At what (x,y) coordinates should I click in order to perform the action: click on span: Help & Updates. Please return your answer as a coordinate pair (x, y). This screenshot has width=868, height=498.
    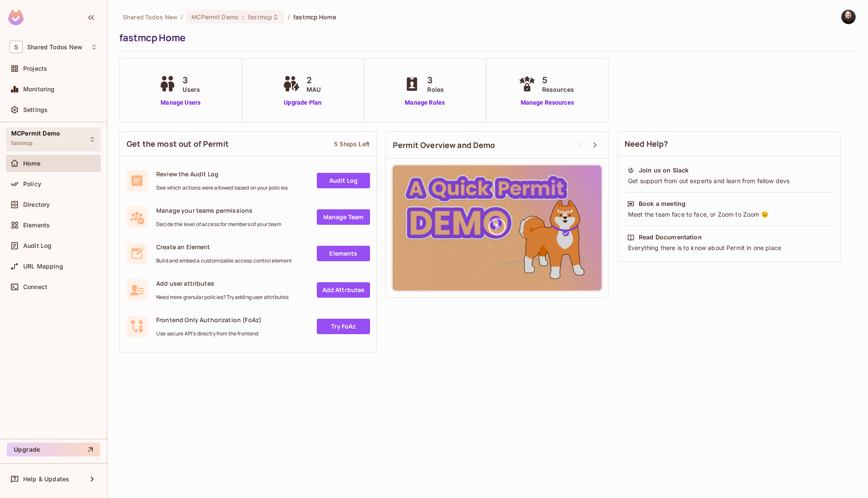
    Looking at the image, I should click on (46, 480).